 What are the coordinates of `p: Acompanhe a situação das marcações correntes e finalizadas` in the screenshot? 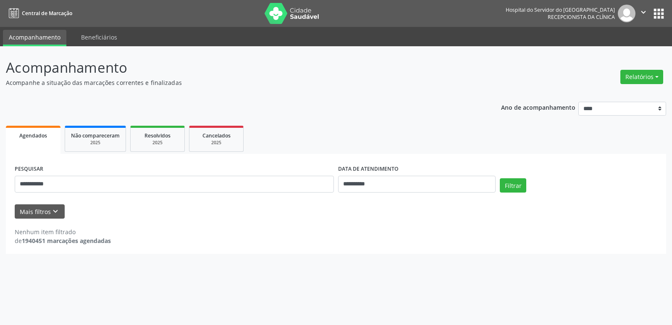 It's located at (237, 82).